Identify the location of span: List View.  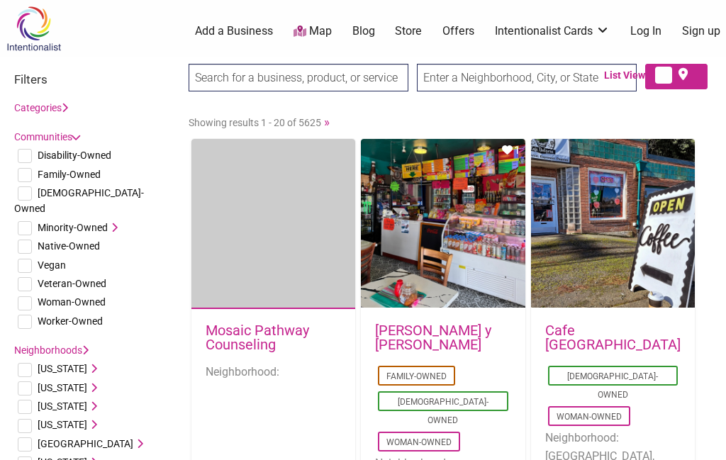
(628, 75).